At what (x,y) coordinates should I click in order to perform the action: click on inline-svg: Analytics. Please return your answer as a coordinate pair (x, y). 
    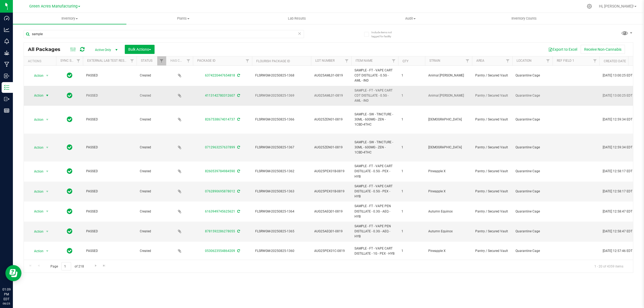
    Looking at the image, I should click on (7, 30).